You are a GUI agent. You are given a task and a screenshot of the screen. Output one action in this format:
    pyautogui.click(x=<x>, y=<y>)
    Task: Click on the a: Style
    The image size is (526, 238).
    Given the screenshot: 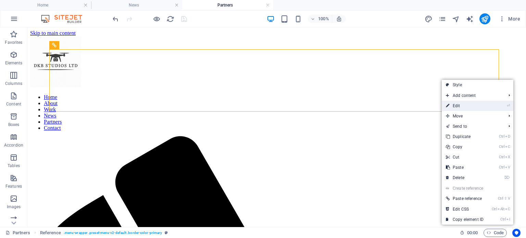 What is the action you would take?
    pyautogui.click(x=477, y=85)
    